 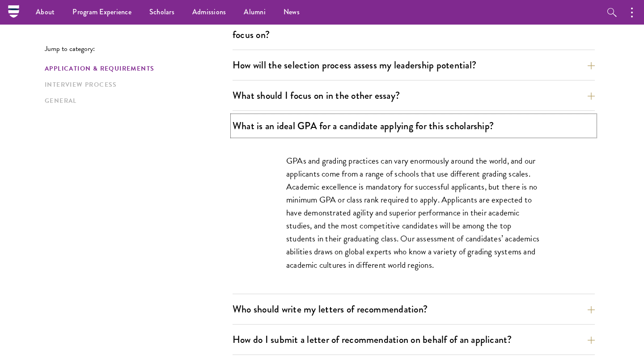 What do you see at coordinates (136, 101) in the screenshot?
I see `a: General` at bounding box center [136, 101].